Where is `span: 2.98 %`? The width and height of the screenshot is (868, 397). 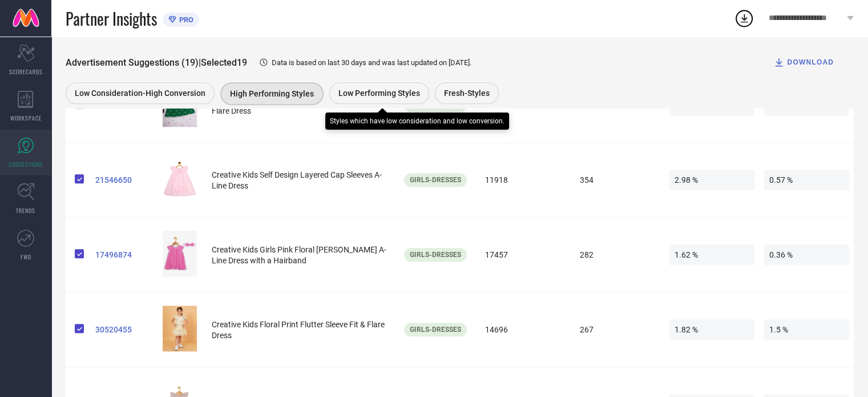 span: 2.98 % is located at coordinates (712, 180).